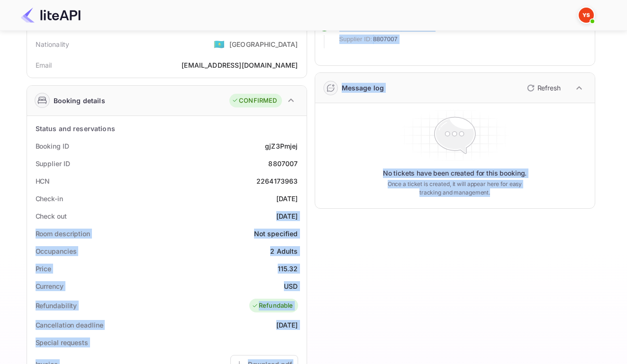 Image resolution: width=627 pixels, height=364 pixels. I want to click on div: gjZ3Pmjej, so click(281, 146).